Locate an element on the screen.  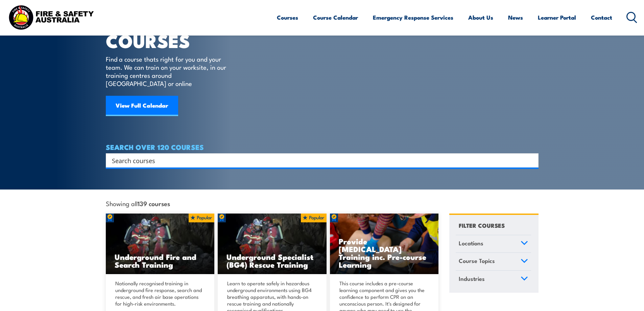
p: Find a course thats right for you and your team. We can train on your worksite, in our training c... is located at coordinates (167, 71).